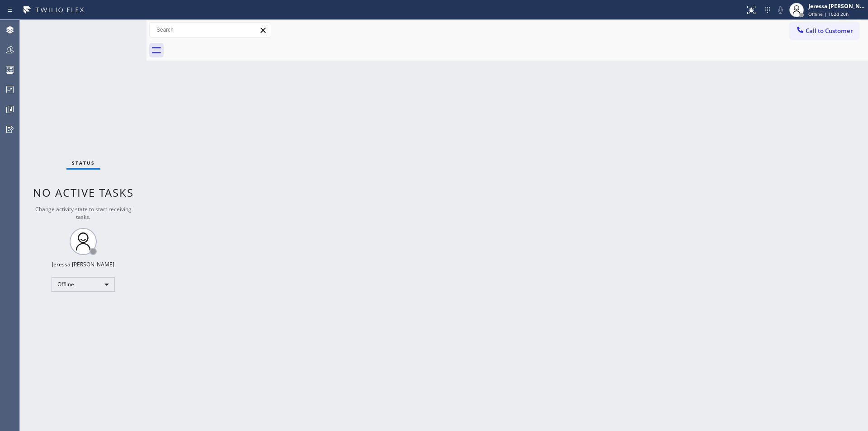 Image resolution: width=868 pixels, height=431 pixels. Describe the element at coordinates (83, 192) in the screenshot. I see `span: No active tasks` at that location.